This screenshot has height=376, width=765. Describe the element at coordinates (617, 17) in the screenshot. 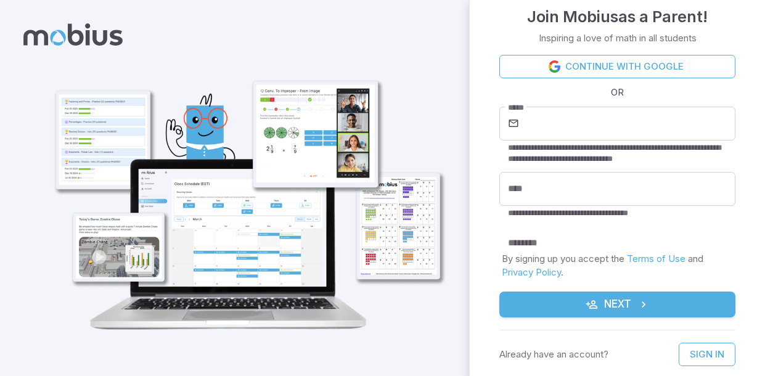

I see `h4: Join Mobius as a Parent !` at that location.